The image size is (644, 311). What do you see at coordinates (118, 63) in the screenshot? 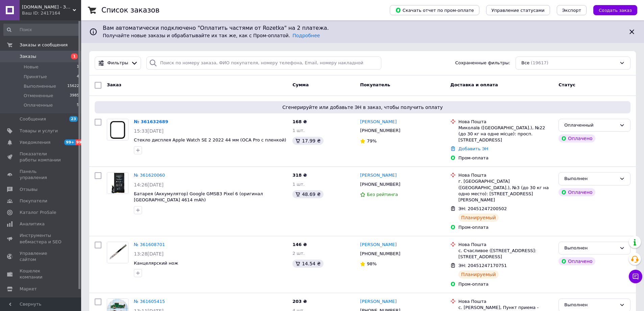
I see `span: Фильтры` at bounding box center [118, 63].